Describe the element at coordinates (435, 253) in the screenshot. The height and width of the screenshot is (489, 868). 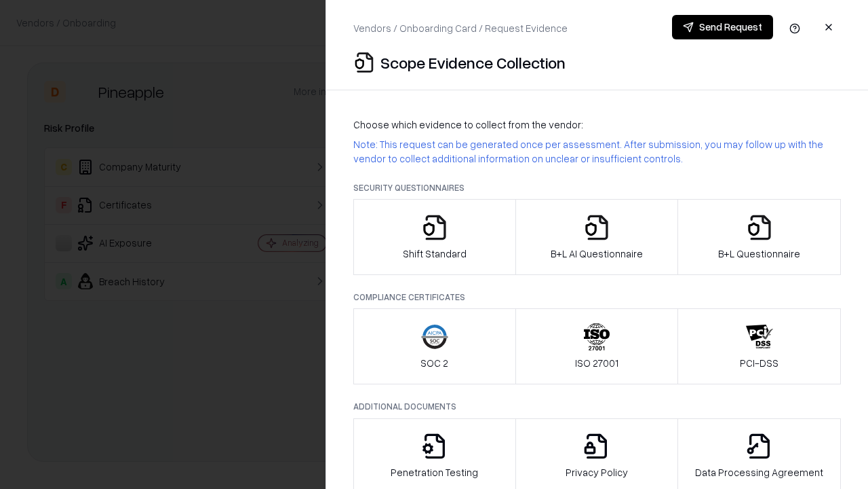
I see `p: Shift Standard` at that location.